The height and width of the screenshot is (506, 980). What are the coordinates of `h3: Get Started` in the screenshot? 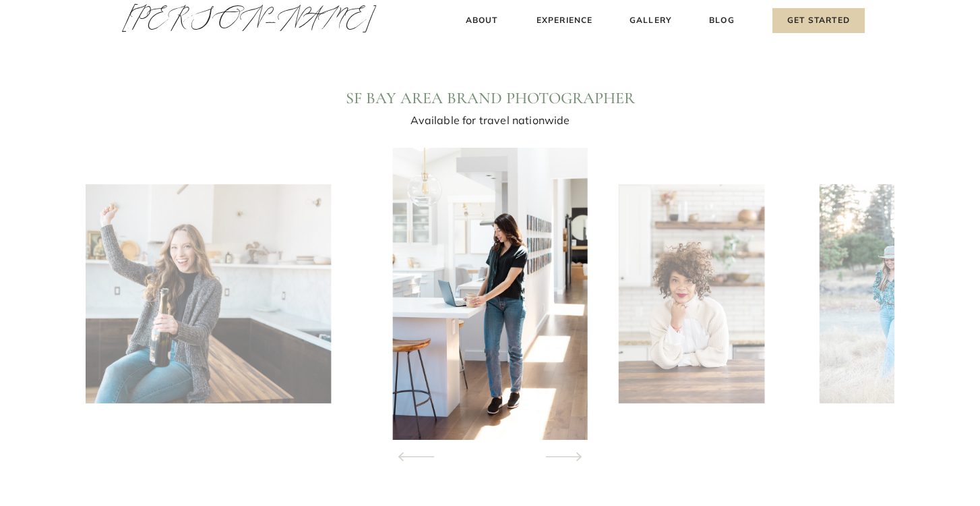 It's located at (819, 21).